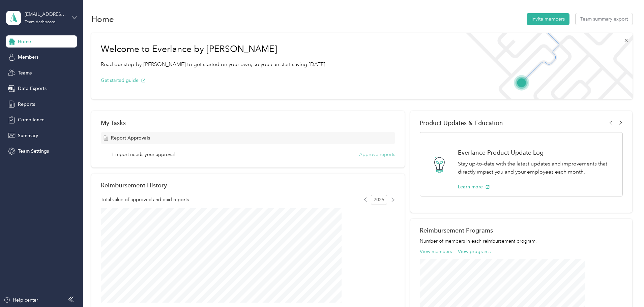 The width and height of the screenshot is (644, 307). Describe the element at coordinates (548, 19) in the screenshot. I see `button: Invite members` at that location.